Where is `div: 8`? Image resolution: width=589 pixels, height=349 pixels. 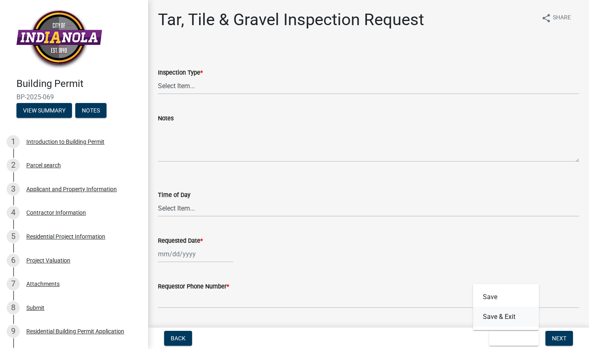 div: 8 is located at coordinates (13, 307).